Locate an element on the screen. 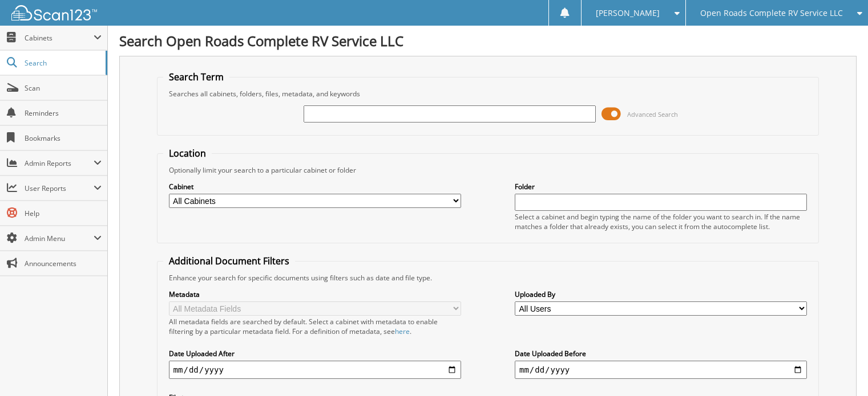 This screenshot has height=396, width=868. span: Admin Reports is located at coordinates (59, 163).